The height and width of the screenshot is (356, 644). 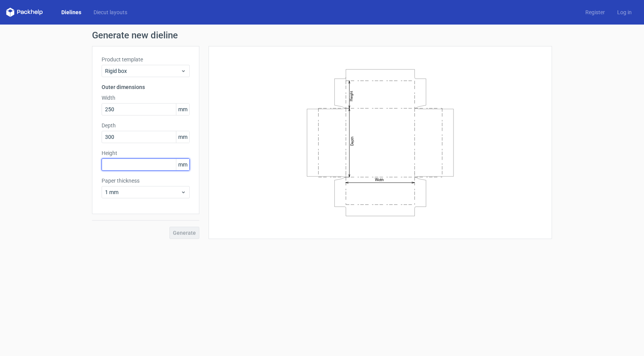 I want to click on label: Depth, so click(x=146, y=125).